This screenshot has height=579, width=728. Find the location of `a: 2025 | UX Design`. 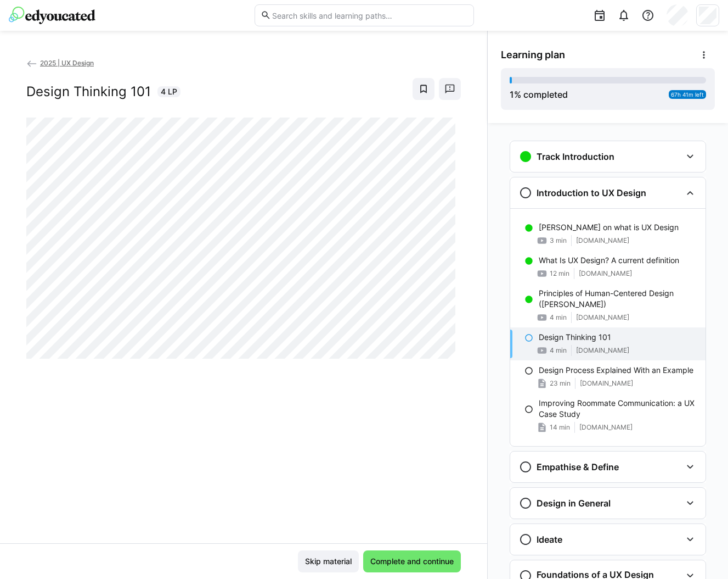

a: 2025 | UX Design is located at coordinates (60, 62).